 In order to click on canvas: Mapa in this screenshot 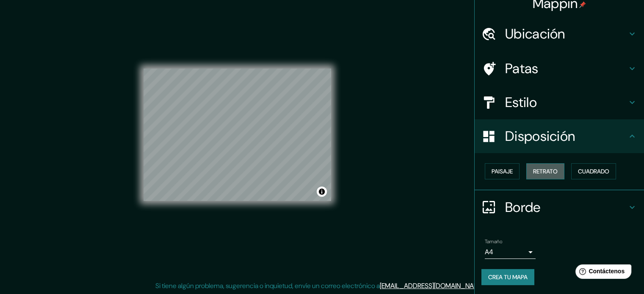, I will do `click(237, 134)`.